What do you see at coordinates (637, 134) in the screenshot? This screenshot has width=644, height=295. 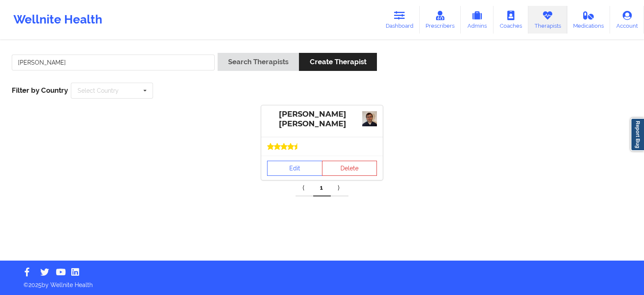 I see `a: Report Bug` at bounding box center [637, 134].